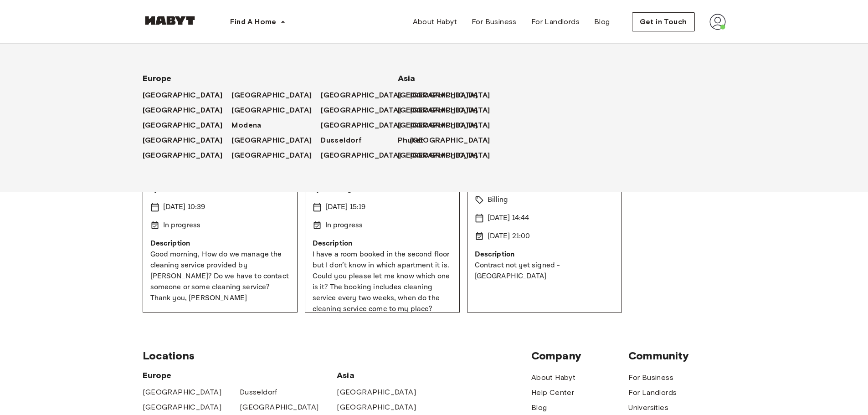 Image resolution: width=868 pixels, height=415 pixels. What do you see at coordinates (415, 140) in the screenshot?
I see `a: Phuket` at bounding box center [415, 140].